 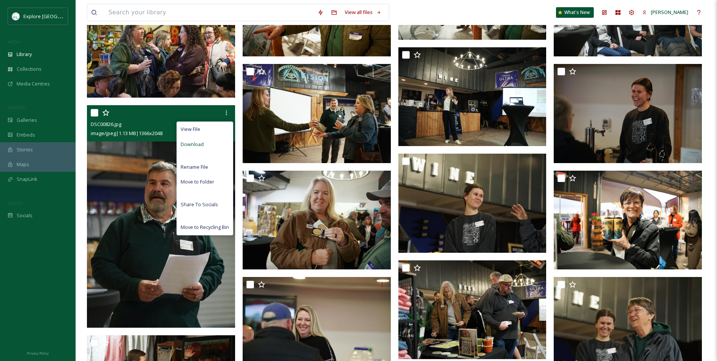 What do you see at coordinates (197, 181) in the screenshot?
I see `span: Move to Folder` at bounding box center [197, 181].